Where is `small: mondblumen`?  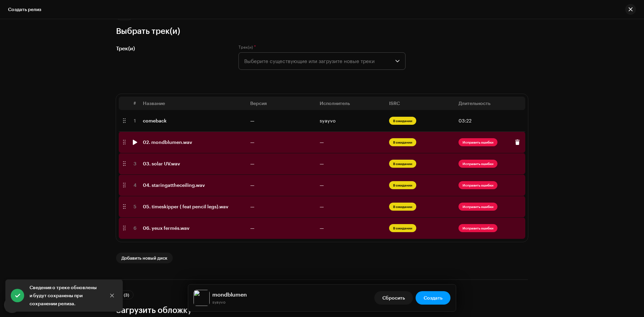
small: mondblumen is located at coordinates (229, 302).